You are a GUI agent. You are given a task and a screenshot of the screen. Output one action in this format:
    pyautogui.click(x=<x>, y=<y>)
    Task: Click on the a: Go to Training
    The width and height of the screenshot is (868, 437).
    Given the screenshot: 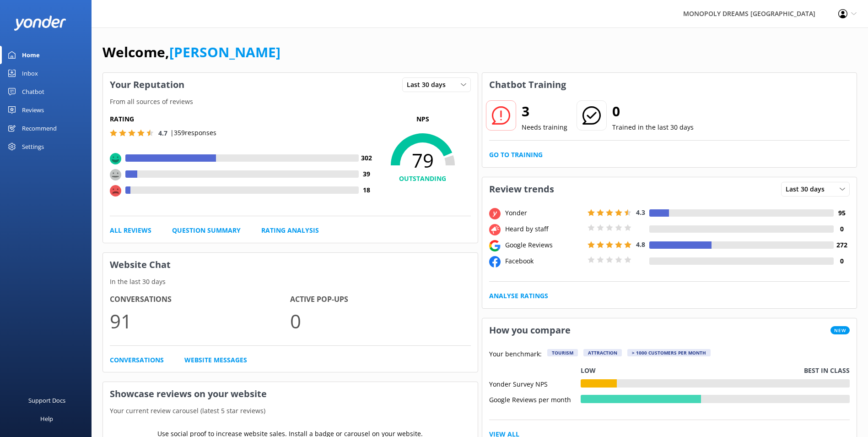 What is the action you would take?
    pyautogui.click(x=516, y=155)
    